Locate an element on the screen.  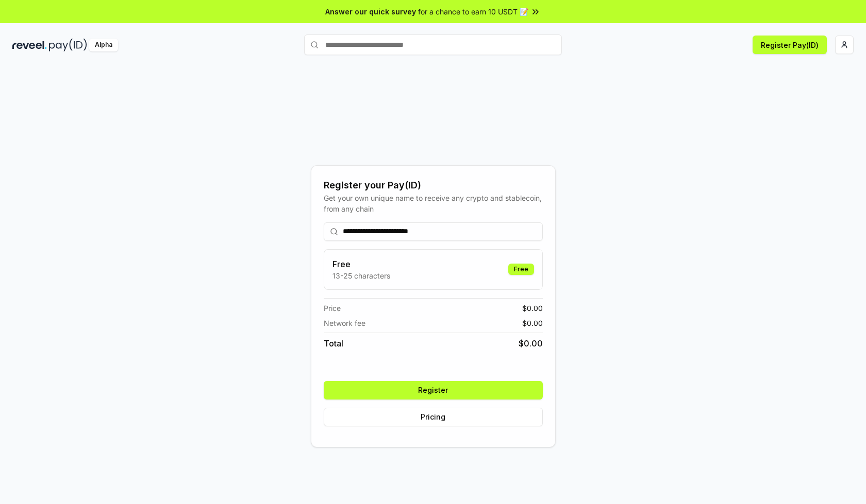
div: Free is located at coordinates (521, 269).